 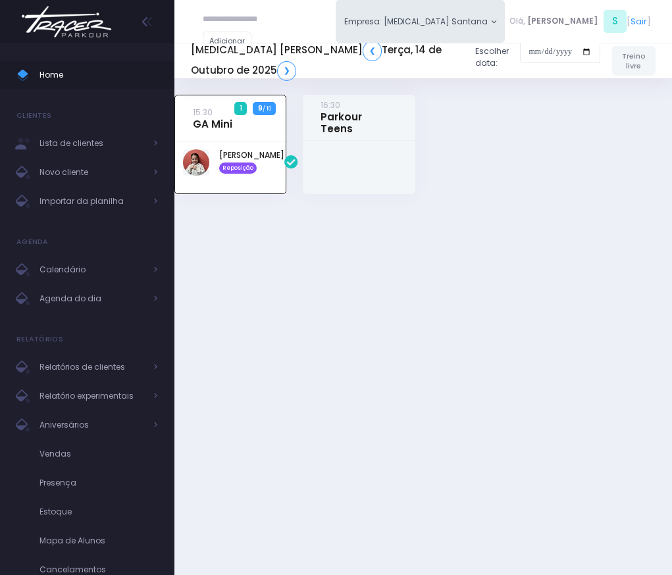 What do you see at coordinates (396, 61) in the screenshot?
I see `div: Escolher data:` at bounding box center [396, 61].